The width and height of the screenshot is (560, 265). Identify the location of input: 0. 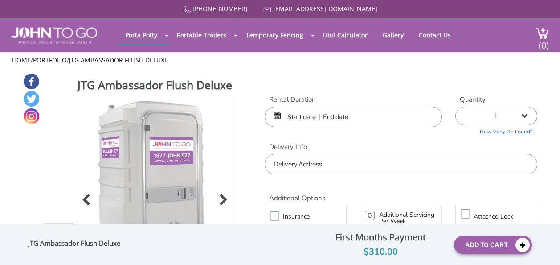
(370, 215).